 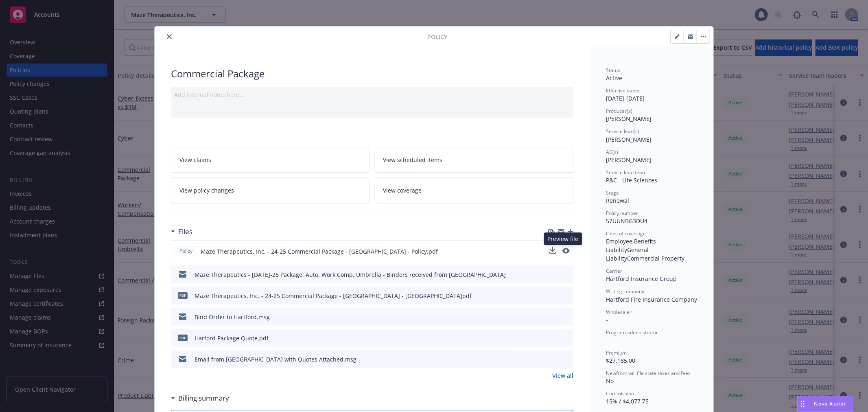 I want to click on span: Commission, so click(x=620, y=393).